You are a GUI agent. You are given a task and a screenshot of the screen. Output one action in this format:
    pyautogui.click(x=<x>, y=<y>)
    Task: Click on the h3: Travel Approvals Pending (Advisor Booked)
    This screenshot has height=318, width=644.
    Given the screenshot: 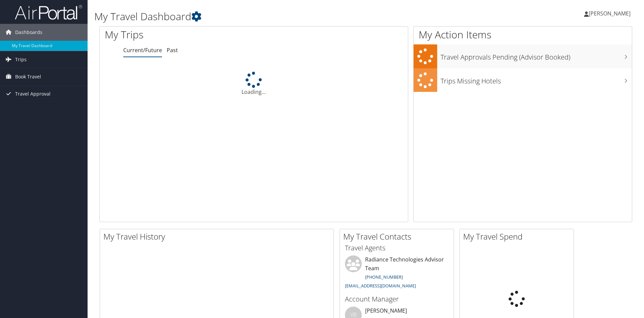 What is the action you would take?
    pyautogui.click(x=536, y=56)
    